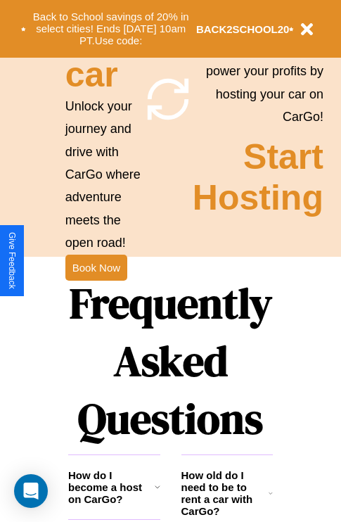 The image size is (341, 522). Describe the element at coordinates (258, 71) in the screenshot. I see `p: Rev up your earnings, share the wheels and power your profits by hosting your car on CarGo!` at that location.